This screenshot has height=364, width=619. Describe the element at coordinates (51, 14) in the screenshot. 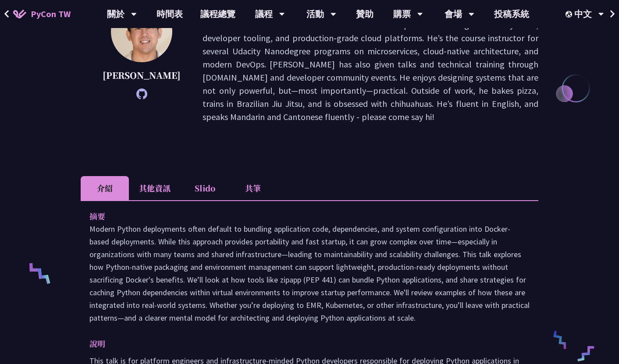

I see `span: PyCon TW` at that location.